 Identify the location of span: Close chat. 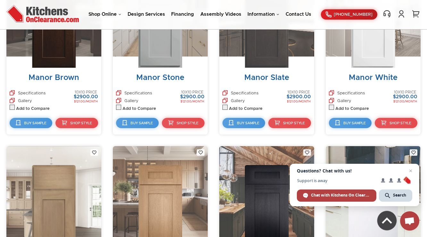
(411, 171).